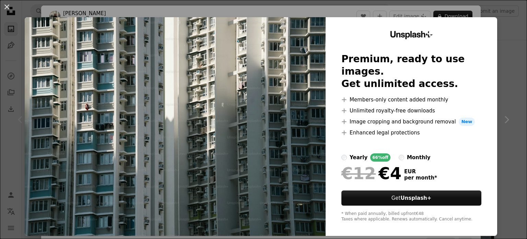  What do you see at coordinates (412, 122) in the screenshot?
I see `li: Image cropping and background removal` at bounding box center [412, 122].